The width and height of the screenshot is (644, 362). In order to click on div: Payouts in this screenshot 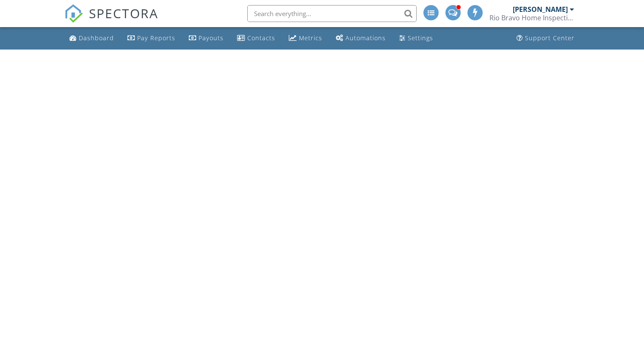, I will do `click(211, 38)`.